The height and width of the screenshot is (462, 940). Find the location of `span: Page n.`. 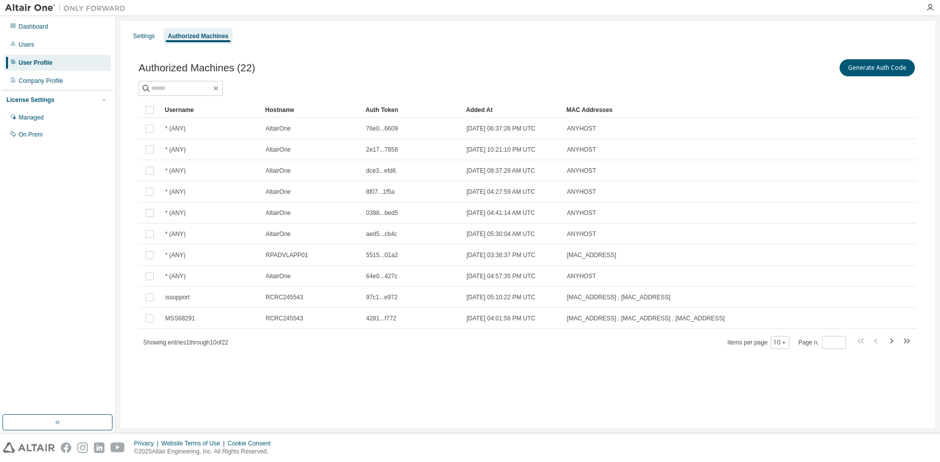

span: Page n. is located at coordinates (822, 342).